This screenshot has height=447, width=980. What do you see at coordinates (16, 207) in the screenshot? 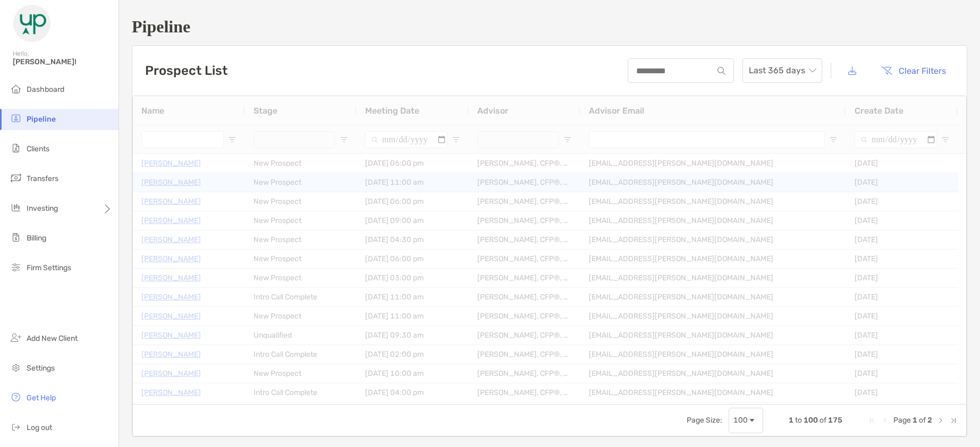
I see `img: investing icon` at bounding box center [16, 207].